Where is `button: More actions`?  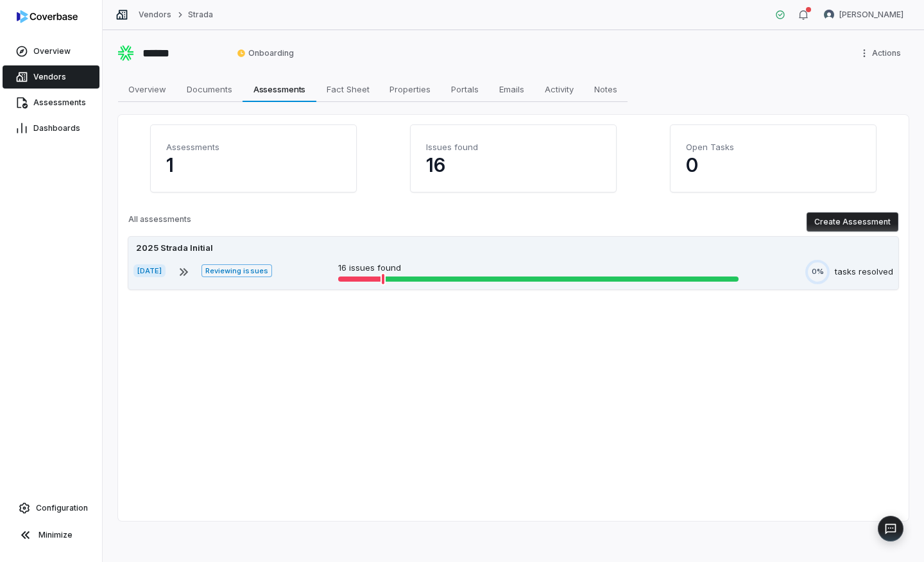 button: More actions is located at coordinates (881, 53).